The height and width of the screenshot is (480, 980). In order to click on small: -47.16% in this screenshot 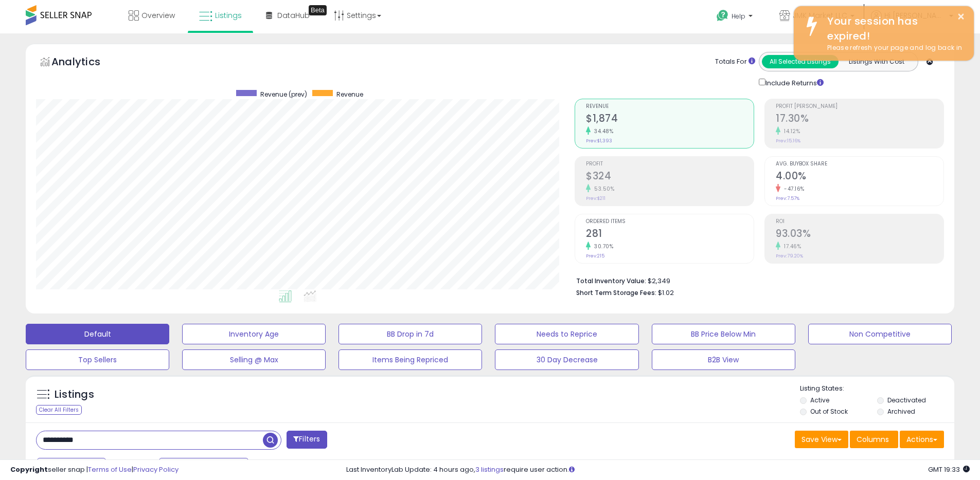, I will do `click(793, 189)`.